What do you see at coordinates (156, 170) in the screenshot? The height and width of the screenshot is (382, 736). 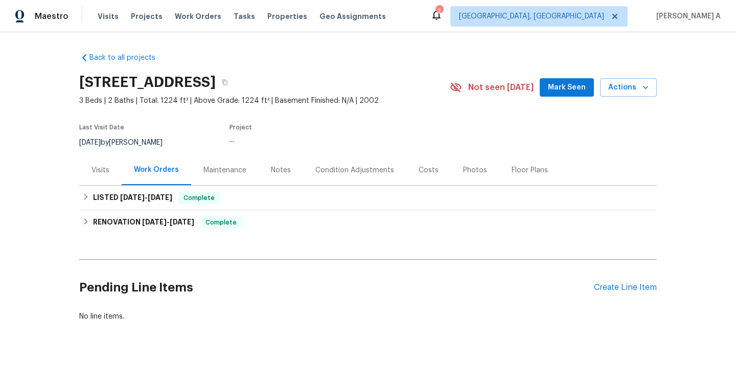 I see `div: Work Orders` at bounding box center [156, 170].